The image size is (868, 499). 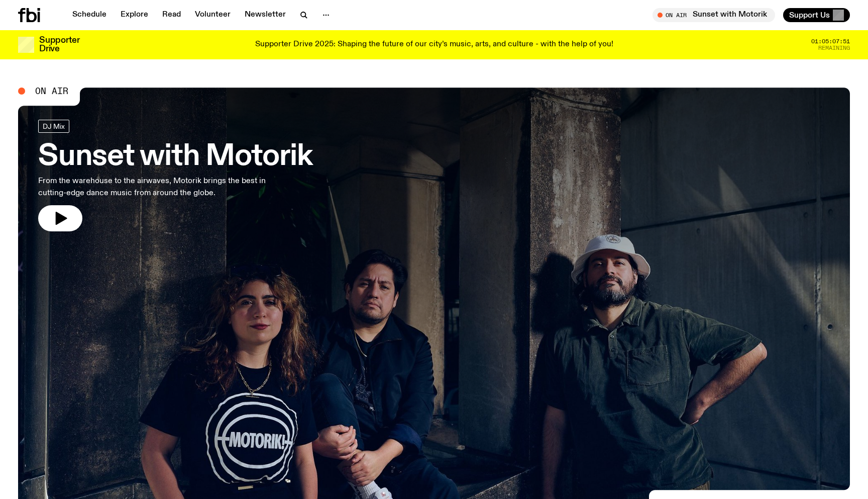 What do you see at coordinates (90, 15) in the screenshot?
I see `a: Schedule` at bounding box center [90, 15].